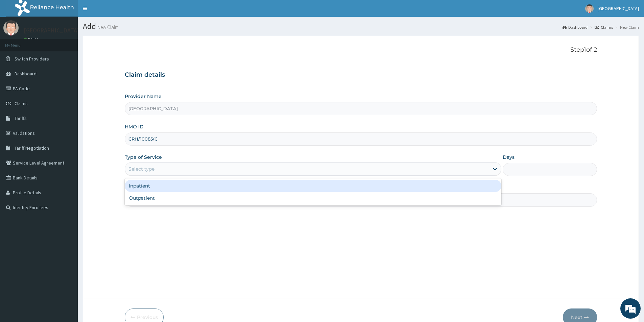 This screenshot has width=644, height=322. Describe the element at coordinates (32, 59) in the screenshot. I see `span: Switch Providers` at that location.